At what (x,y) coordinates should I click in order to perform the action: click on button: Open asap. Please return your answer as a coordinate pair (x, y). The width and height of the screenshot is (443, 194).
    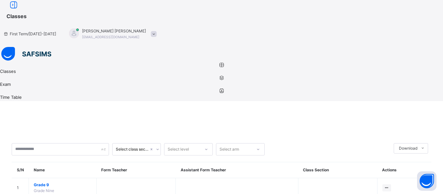
    Looking at the image, I should click on (427, 181).